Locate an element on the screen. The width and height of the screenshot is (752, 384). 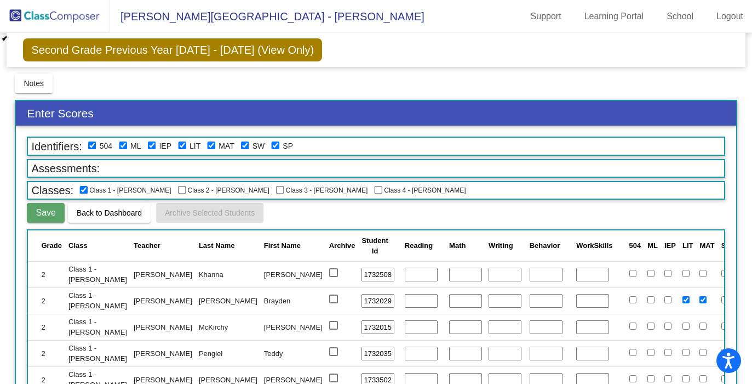
label: Speech RTI is located at coordinates (288, 146).